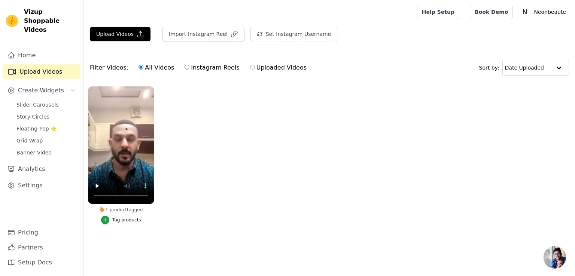  What do you see at coordinates (555, 258) in the screenshot?
I see `div: Open chat` at bounding box center [555, 258].